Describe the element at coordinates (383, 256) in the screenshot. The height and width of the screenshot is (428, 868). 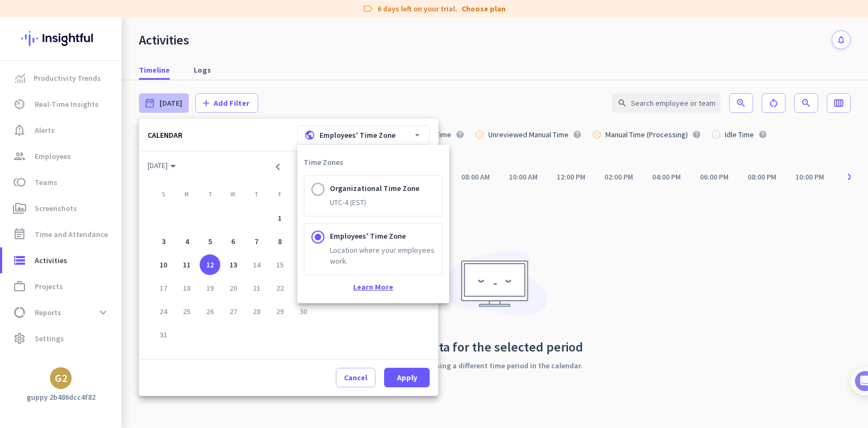
I see `p: Location where your employees work.` at that location.